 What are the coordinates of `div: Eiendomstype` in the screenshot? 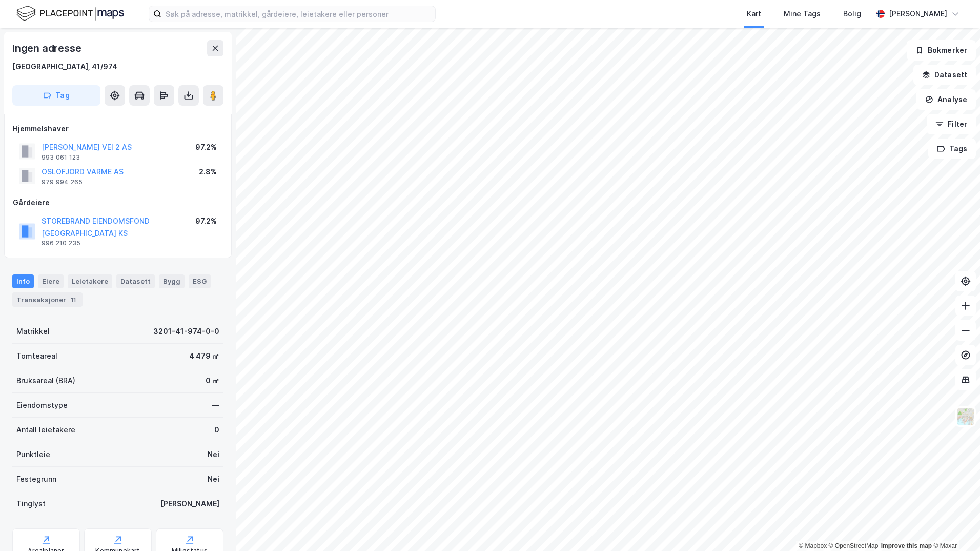 It's located at (42, 405).